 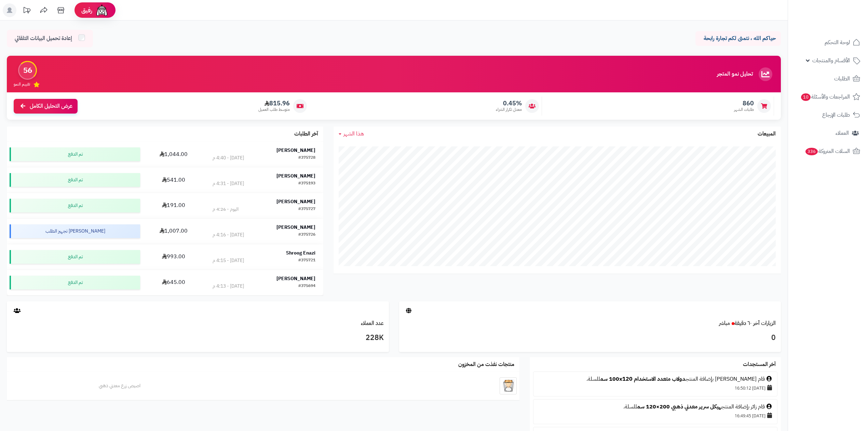 I want to click on a: هيكل سرير معدني ذهبي 200×120 سم, so click(x=679, y=407).